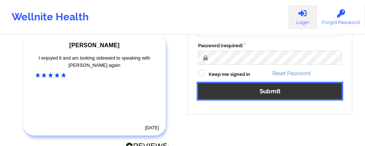 Image resolution: width=365 pixels, height=146 pixels. Describe the element at coordinates (229, 75) in the screenshot. I see `label: Keep me signed in` at that location.